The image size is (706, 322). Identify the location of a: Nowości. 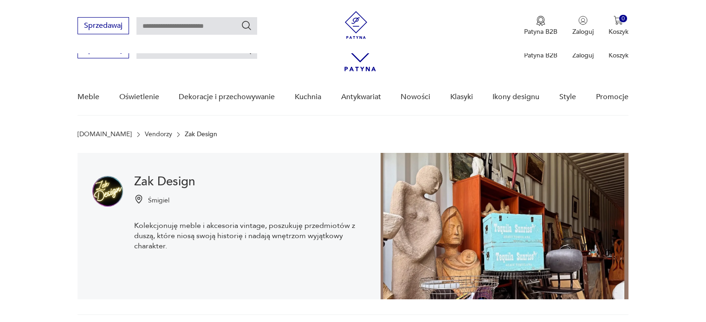
(415, 97).